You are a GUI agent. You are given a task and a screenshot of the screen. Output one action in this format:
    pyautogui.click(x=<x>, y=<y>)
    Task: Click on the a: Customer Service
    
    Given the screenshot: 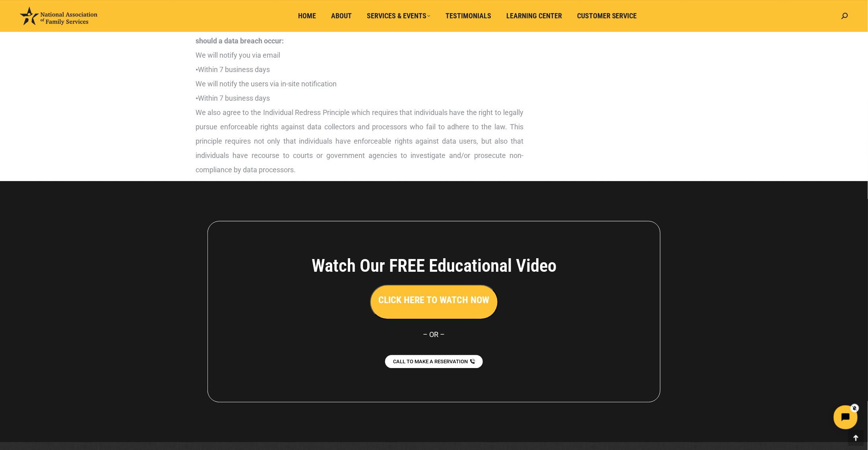 What is the action you would take?
    pyautogui.click(x=606, y=16)
    